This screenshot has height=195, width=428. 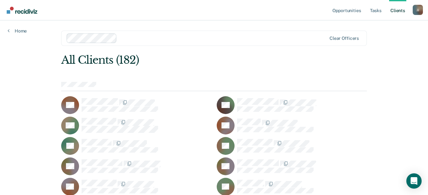 I want to click on div: J J, so click(x=418, y=10).